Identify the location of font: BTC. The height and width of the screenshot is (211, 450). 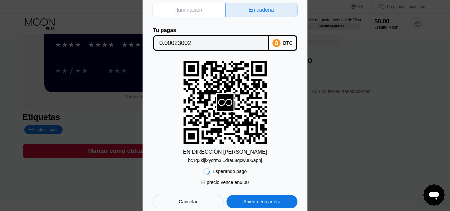
(288, 43).